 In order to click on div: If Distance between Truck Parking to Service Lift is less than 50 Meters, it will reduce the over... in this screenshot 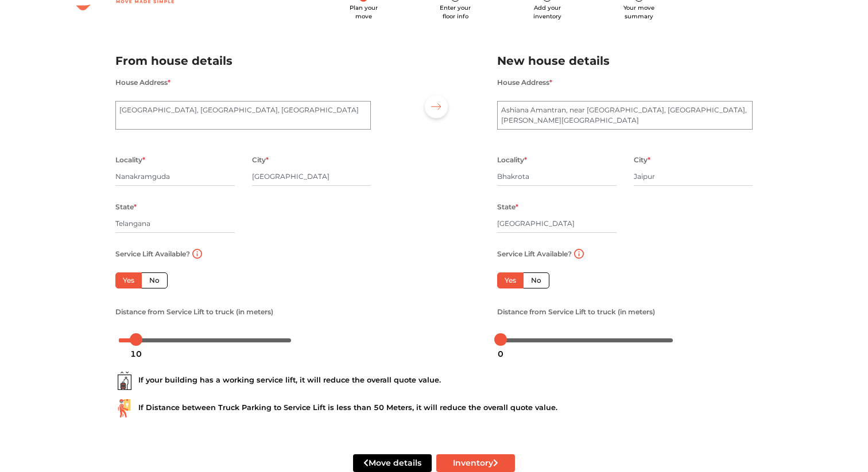, I will do `click(434, 408)`.